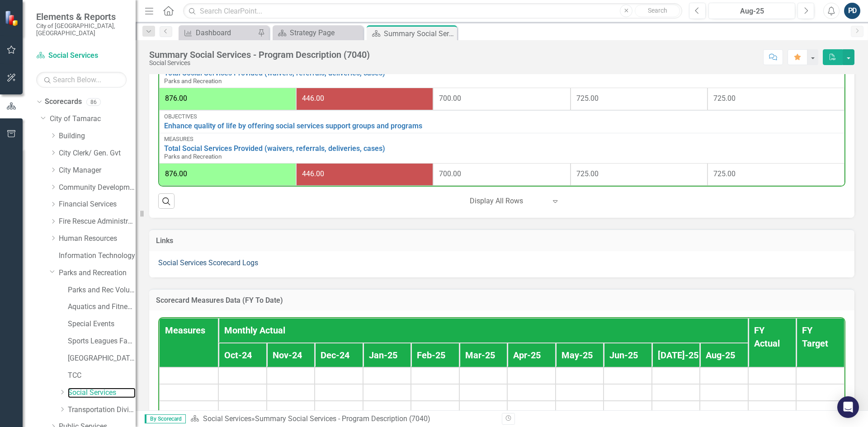 The image size is (868, 427). I want to click on a: City of Tamarac, so click(92, 119).